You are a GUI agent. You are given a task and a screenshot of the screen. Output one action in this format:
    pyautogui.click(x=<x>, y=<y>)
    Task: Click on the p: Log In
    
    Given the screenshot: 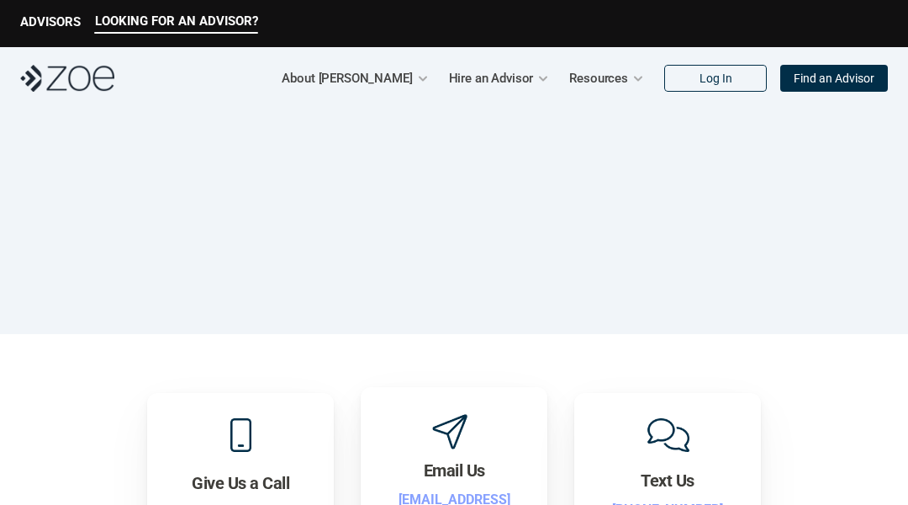 What is the action you would take?
    pyautogui.click(x=716, y=78)
    